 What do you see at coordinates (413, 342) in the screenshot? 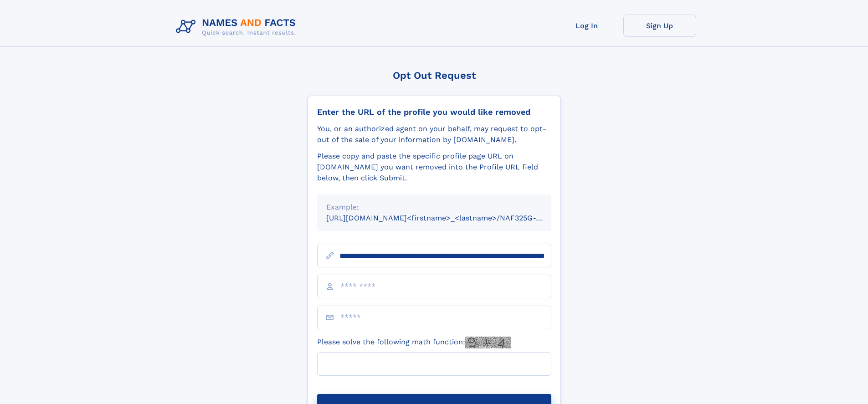
I see `label: Please solve the following math function:` at bounding box center [413, 342].